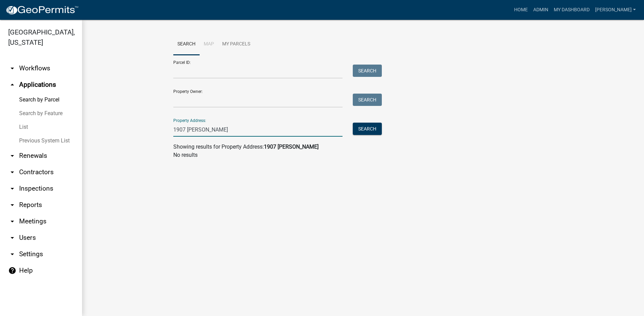 The width and height of the screenshot is (644, 316). What do you see at coordinates (12, 85) in the screenshot?
I see `i: arrow_drop_up` at bounding box center [12, 85].